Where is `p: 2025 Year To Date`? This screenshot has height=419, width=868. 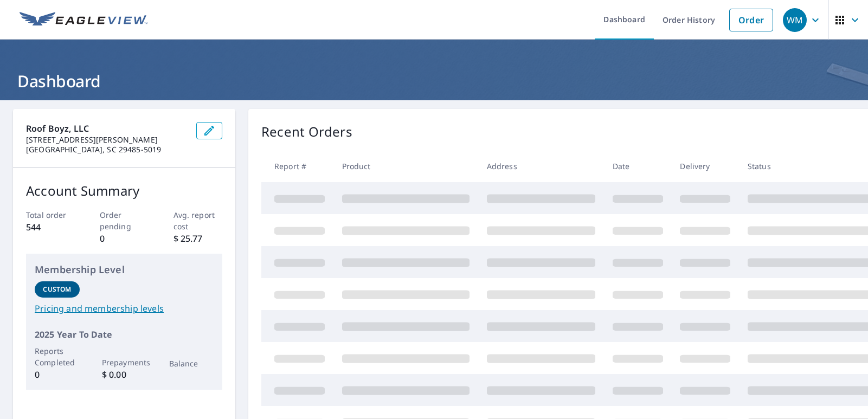
p: 2025 Year To Date is located at coordinates (124, 334).